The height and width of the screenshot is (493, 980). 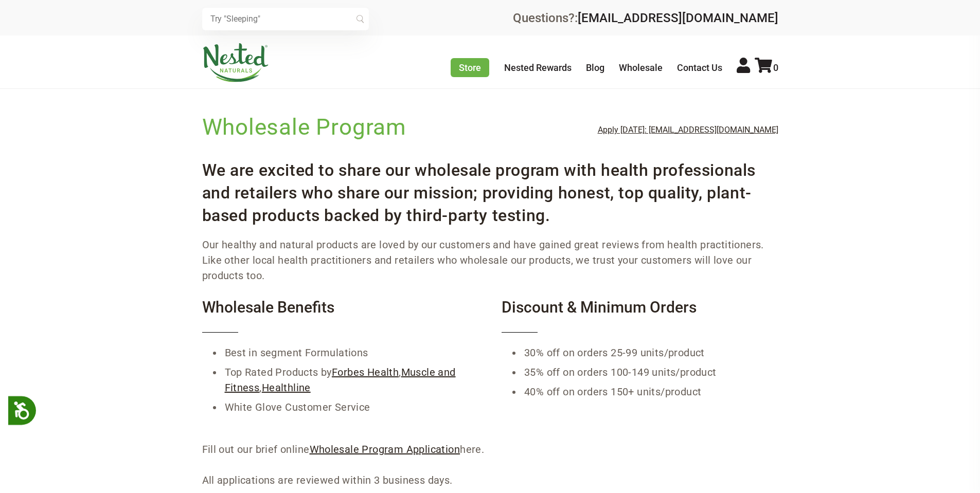 What do you see at coordinates (286, 387) in the screenshot?
I see `a: Healthline` at bounding box center [286, 387].